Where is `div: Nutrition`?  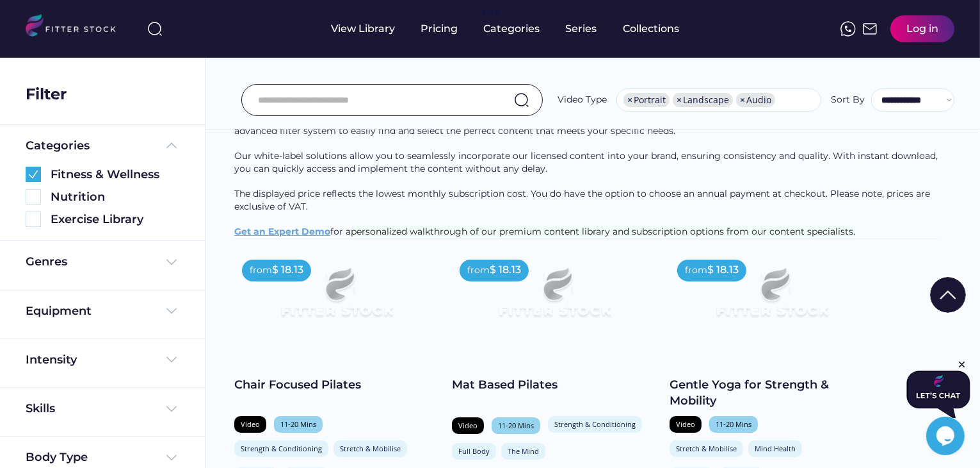
div: Nutrition is located at coordinates (114, 197).